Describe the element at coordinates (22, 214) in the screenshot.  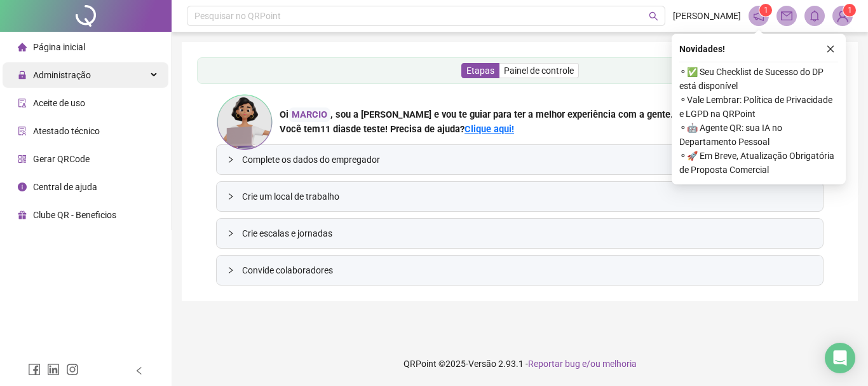
I see `span: gift` at that location.